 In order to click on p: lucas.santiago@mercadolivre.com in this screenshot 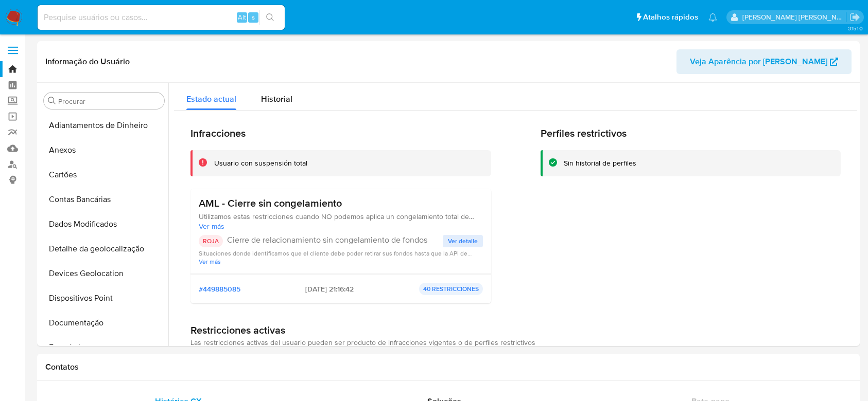, I will do `click(795, 17)`.